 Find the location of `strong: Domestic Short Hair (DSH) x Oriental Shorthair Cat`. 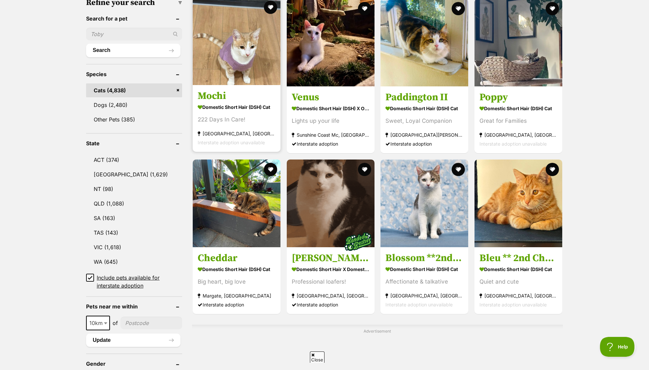

strong: Domestic Short Hair (DSH) x Oriental Shorthair Cat is located at coordinates (330, 108).